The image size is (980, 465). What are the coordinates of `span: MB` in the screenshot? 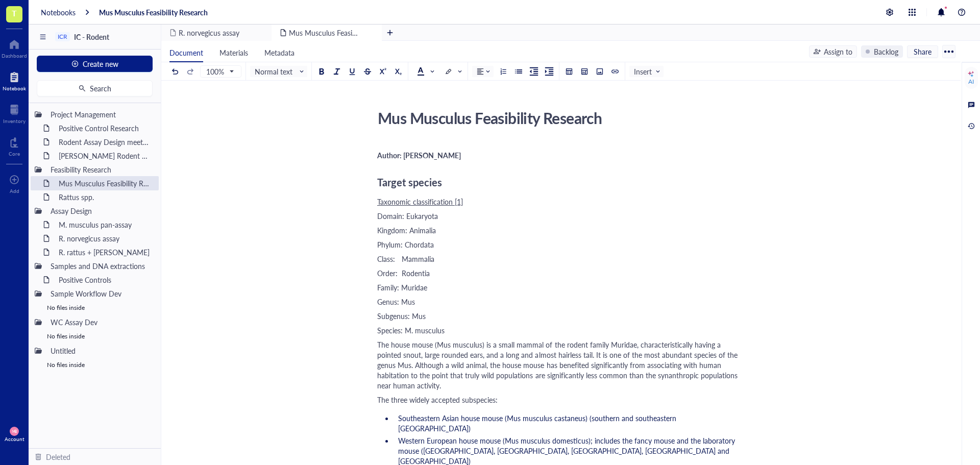 It's located at (14, 432).